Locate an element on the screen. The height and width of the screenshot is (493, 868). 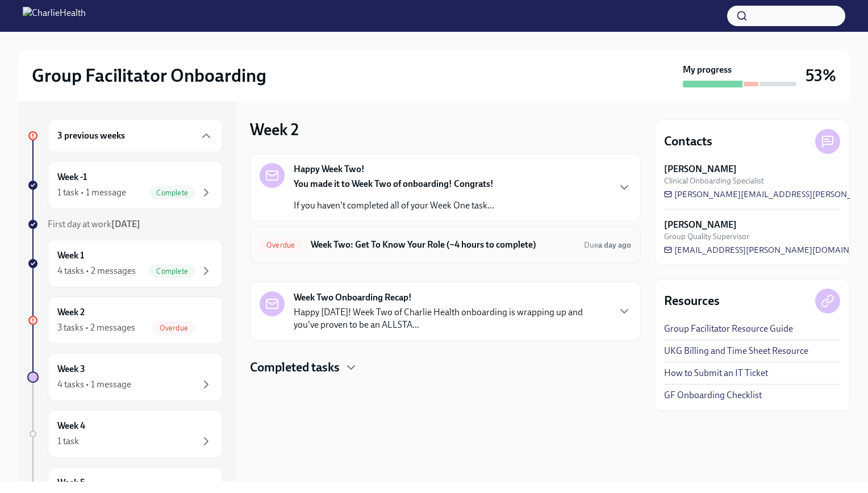
a: Group Facilitator Resource Guide is located at coordinates (728, 329).